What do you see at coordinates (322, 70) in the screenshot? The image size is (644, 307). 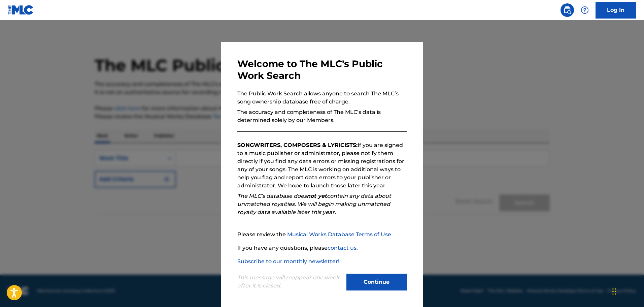 I see `h3: Welcome to The MLC's Public Work Search` at bounding box center [322, 70].